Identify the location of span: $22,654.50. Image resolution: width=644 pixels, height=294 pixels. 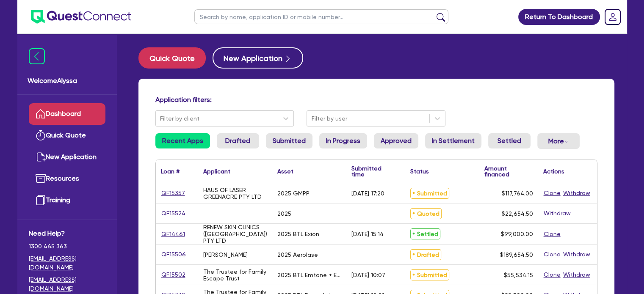
(517, 214).